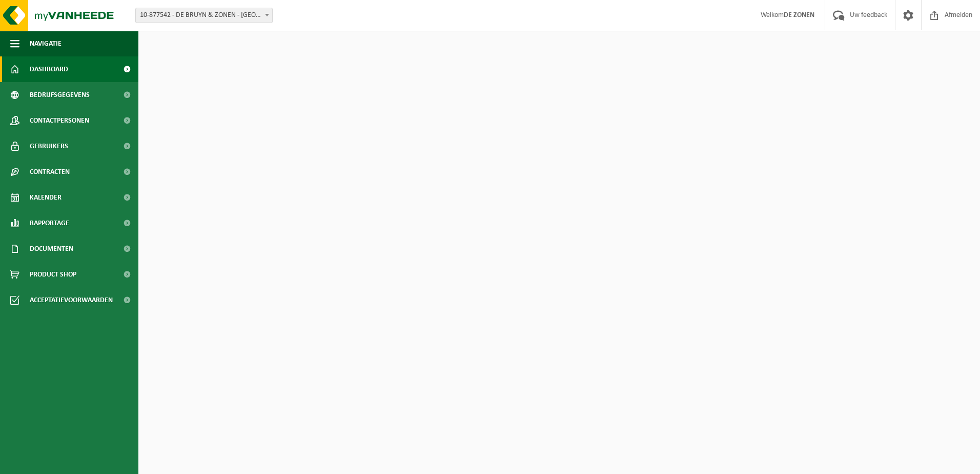 This screenshot has height=474, width=980. Describe the element at coordinates (45, 198) in the screenshot. I see `span: Kalender` at that location.